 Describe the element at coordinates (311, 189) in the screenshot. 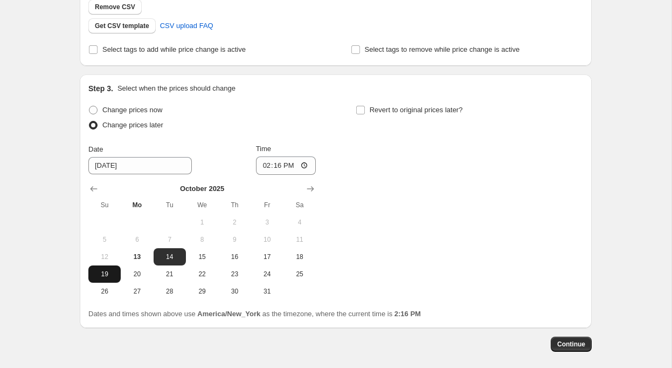

I see `button: Show next month, November 2025` at that location.